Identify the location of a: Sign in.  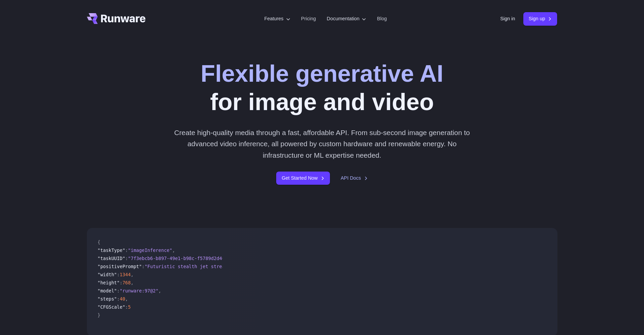
(508, 19).